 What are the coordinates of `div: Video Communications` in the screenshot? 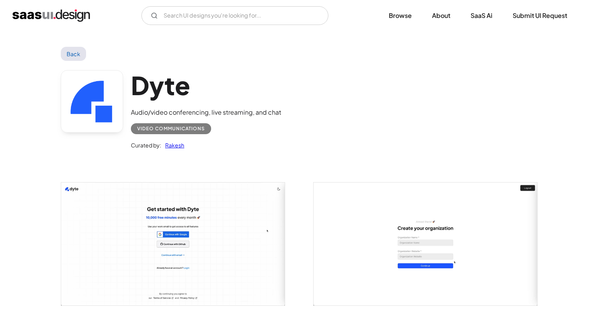 It's located at (171, 129).